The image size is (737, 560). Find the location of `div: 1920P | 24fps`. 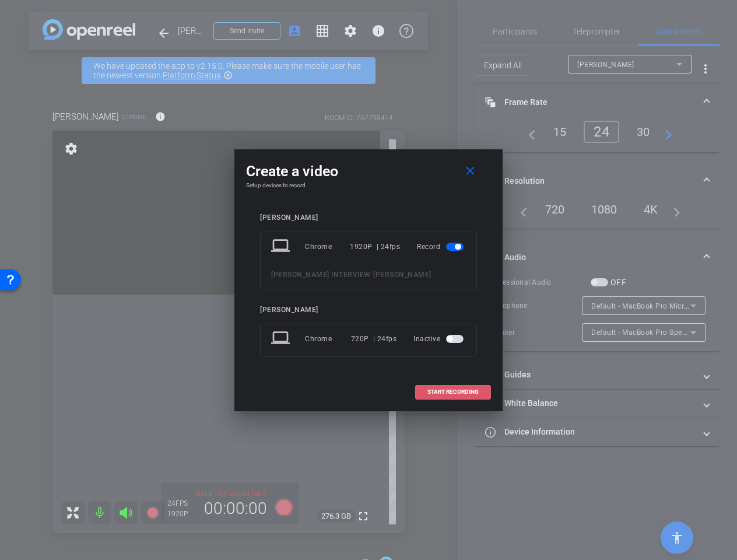

div: 1920P | 24fps is located at coordinates (375, 247).